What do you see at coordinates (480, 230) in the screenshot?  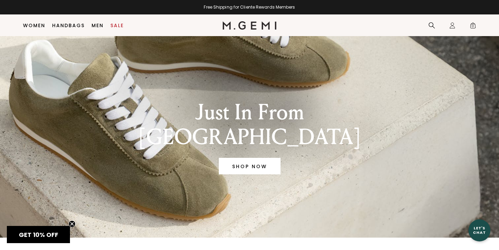 I see `div: Let's Chat` at bounding box center [480, 230].